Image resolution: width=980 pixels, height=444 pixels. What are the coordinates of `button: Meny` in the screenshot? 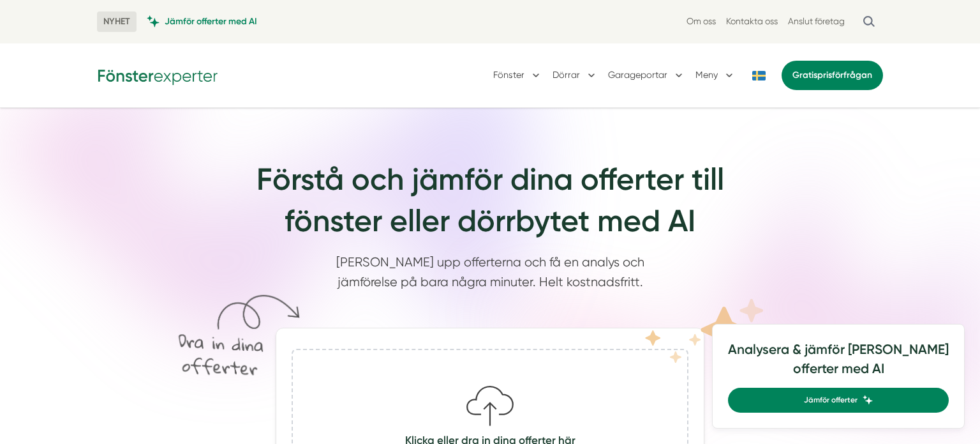 It's located at (716, 75).